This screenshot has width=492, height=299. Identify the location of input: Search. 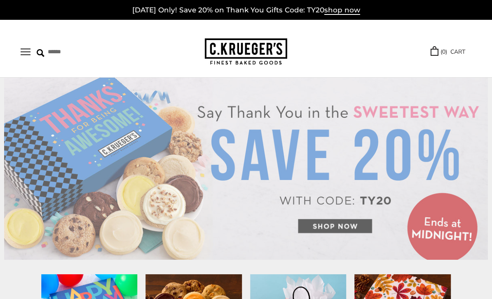
(83, 52).